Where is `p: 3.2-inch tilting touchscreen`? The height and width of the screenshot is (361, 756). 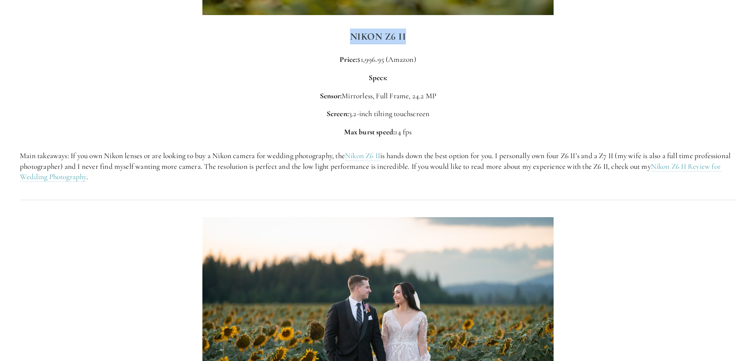
p: 3.2-inch tilting touchscreen is located at coordinates (378, 114).